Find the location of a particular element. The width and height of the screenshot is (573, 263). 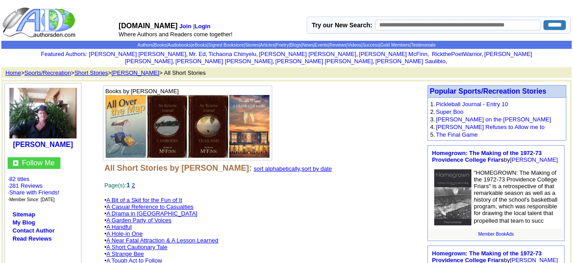

a: sort by date is located at coordinates (316, 168).